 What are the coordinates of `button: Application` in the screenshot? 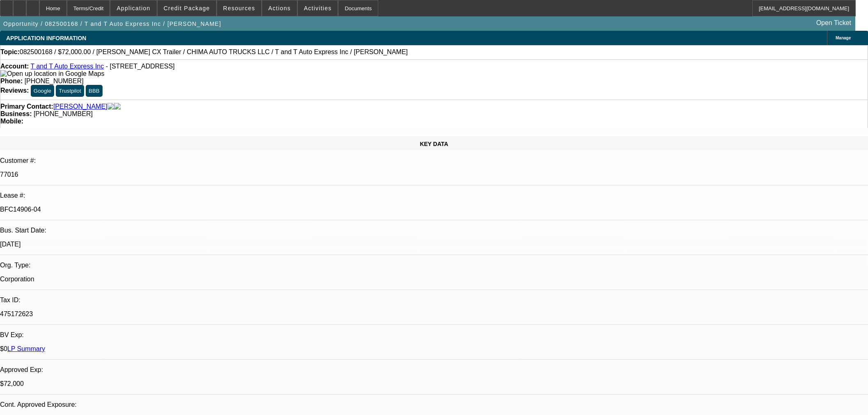 It's located at (133, 8).